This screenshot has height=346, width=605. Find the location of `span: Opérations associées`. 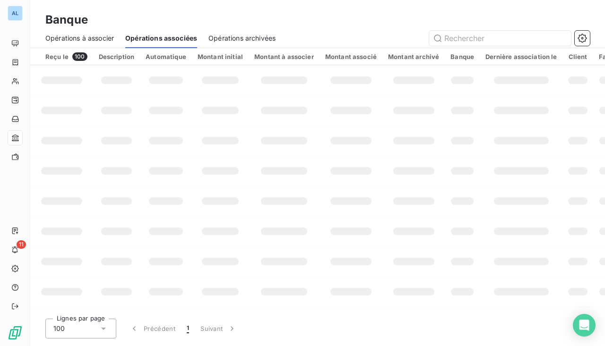

span: Opérations associées is located at coordinates (161, 38).